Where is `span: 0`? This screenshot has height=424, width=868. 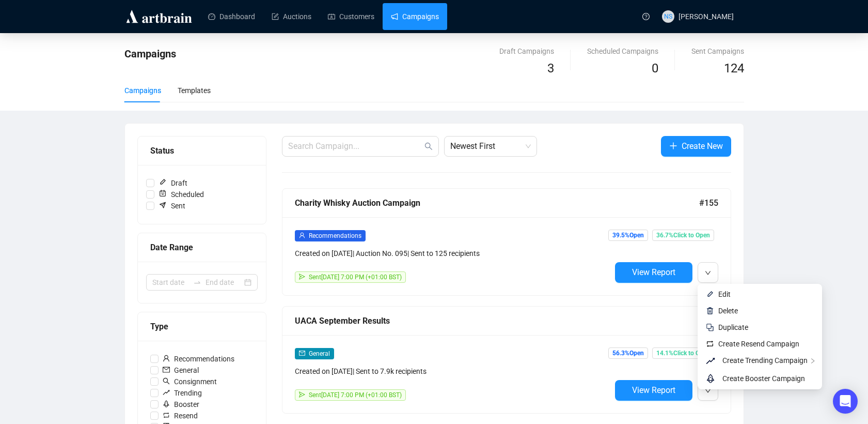
span: 0 is located at coordinates (654, 68).